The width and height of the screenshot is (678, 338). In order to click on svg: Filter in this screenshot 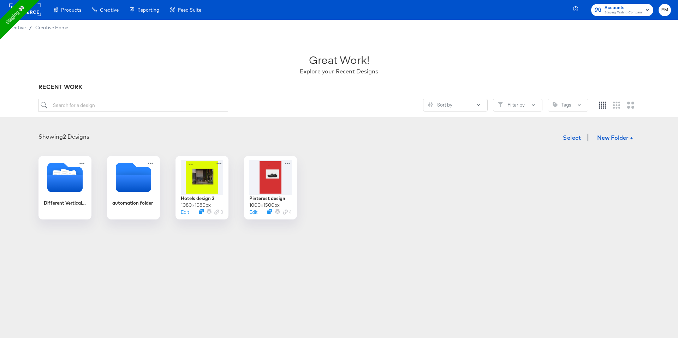, I will do `click(501, 105)`.